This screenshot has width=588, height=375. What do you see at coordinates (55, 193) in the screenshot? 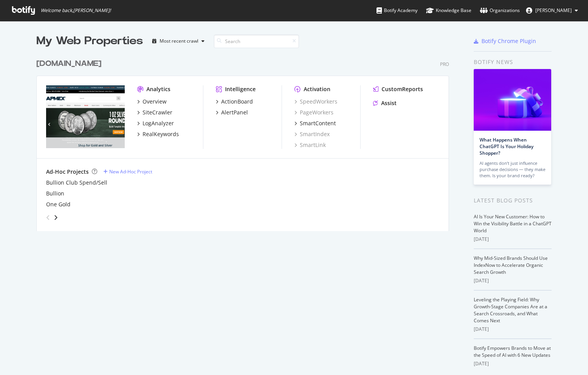
I see `div: Bullion` at bounding box center [55, 193].